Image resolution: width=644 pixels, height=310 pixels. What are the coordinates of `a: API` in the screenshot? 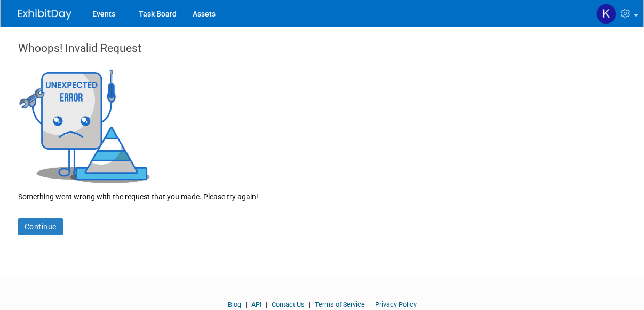 It's located at (256, 304).